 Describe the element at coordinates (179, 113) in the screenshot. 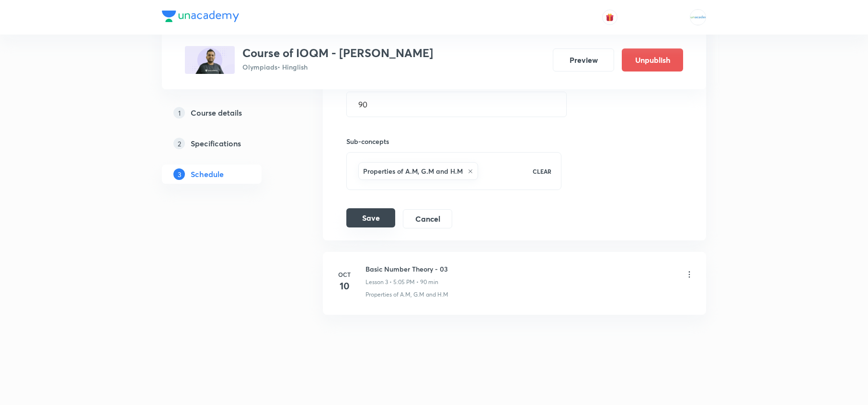

I see `p: 1` at that location.